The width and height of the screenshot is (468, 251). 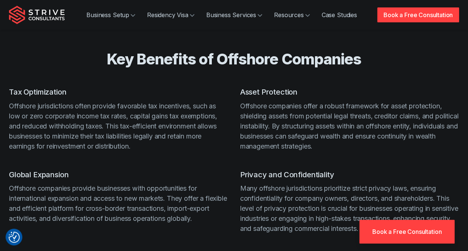 What do you see at coordinates (37, 15) in the screenshot?
I see `img: Strive Consultants` at bounding box center [37, 15].